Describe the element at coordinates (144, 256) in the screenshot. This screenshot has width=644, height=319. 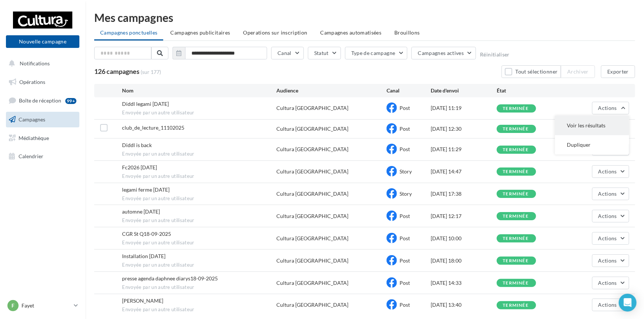
I see `span: Installation noel 2025` at that location.